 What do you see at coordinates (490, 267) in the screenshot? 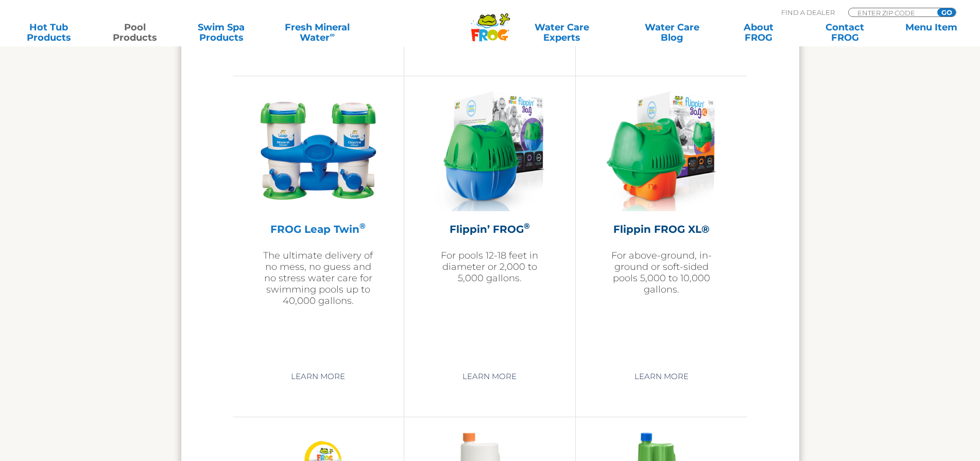
I see `p: For pools 12-18 feet in diameter or 2,000 to 5,000 gallons.` at bounding box center [490, 267].